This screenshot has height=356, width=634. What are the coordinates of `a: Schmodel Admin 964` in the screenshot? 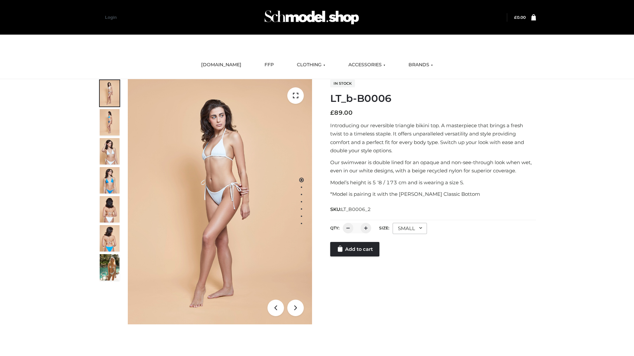 It's located at (312, 17).